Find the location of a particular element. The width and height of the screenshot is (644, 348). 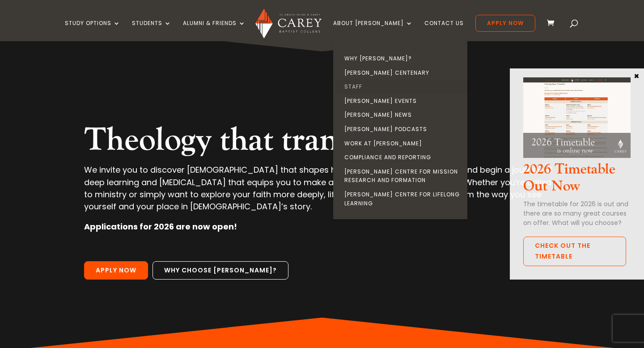

a: Compliance and Reporting is located at coordinates (403, 157).